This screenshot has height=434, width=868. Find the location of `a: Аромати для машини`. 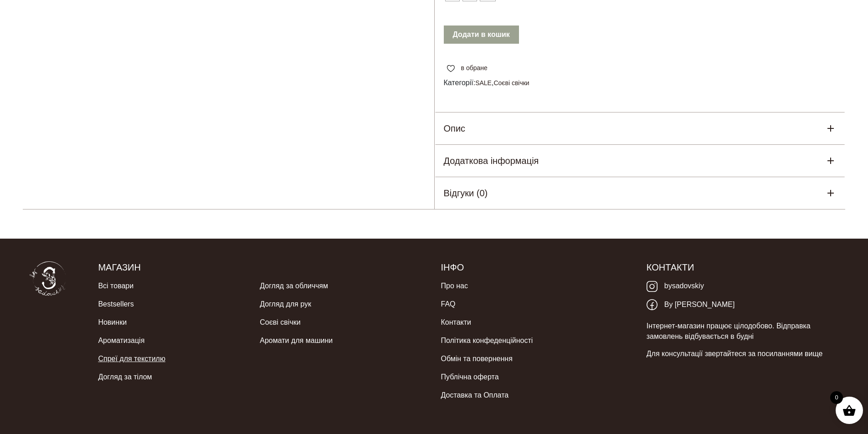

a: Аромати для машини is located at coordinates (296, 340).